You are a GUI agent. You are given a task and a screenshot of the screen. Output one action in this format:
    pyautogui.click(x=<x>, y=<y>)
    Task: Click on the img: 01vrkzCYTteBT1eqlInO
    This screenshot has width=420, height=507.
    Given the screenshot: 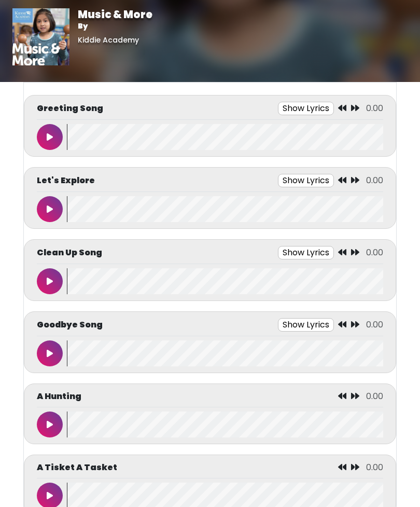 What is the action you would take?
    pyautogui.click(x=41, y=36)
    